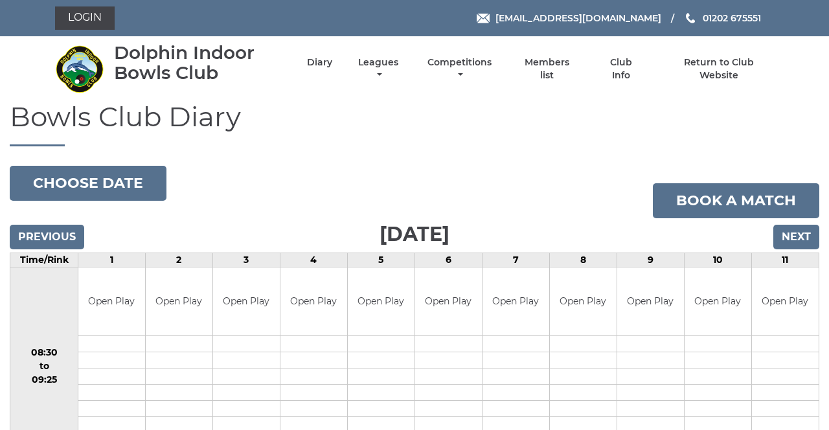  I want to click on a: Phone us 01202 675551, so click(722, 18).